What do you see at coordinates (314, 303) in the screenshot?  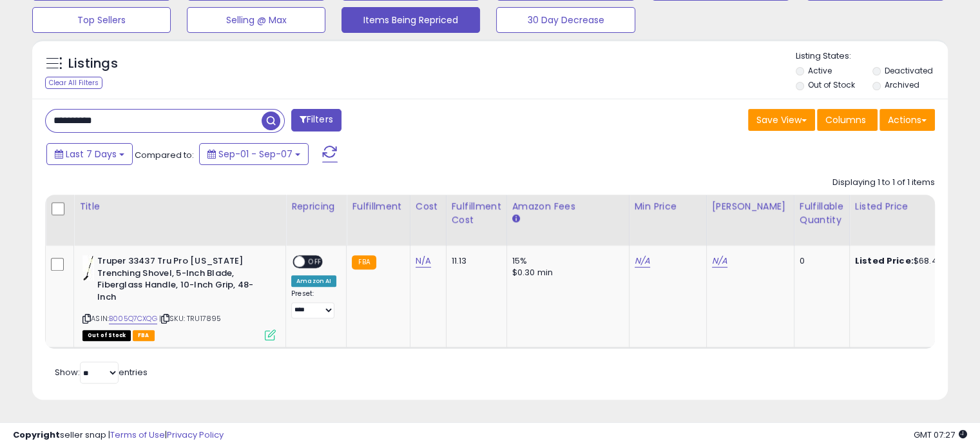 I see `div: Preset:` at bounding box center [314, 303].